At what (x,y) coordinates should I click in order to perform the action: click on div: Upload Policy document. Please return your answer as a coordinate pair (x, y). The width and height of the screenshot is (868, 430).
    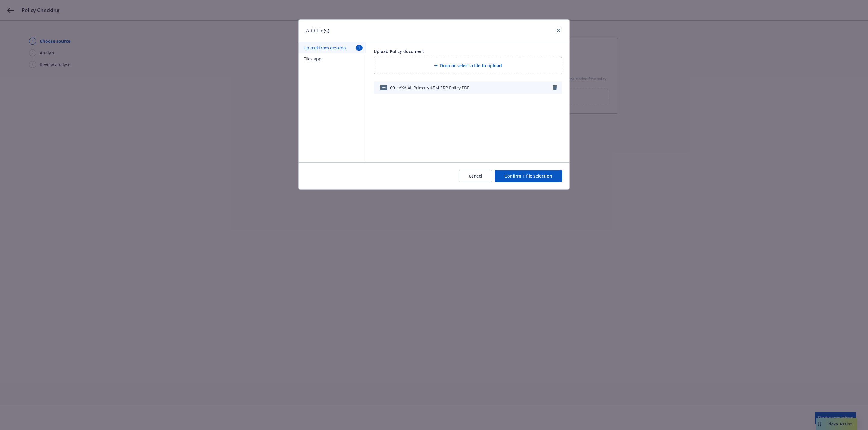
    Looking at the image, I should click on (468, 51).